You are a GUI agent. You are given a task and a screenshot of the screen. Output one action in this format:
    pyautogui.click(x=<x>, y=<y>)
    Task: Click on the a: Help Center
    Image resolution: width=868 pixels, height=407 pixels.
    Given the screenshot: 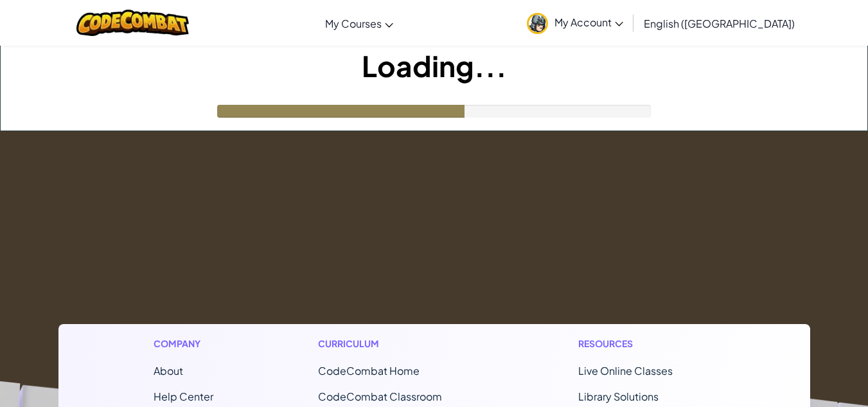 What is the action you would take?
    pyautogui.click(x=183, y=396)
    